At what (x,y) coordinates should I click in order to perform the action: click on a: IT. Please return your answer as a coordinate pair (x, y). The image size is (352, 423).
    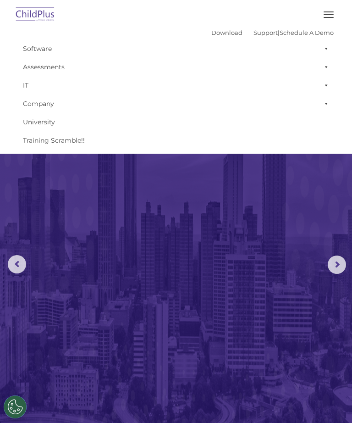
    Looking at the image, I should click on (176, 85).